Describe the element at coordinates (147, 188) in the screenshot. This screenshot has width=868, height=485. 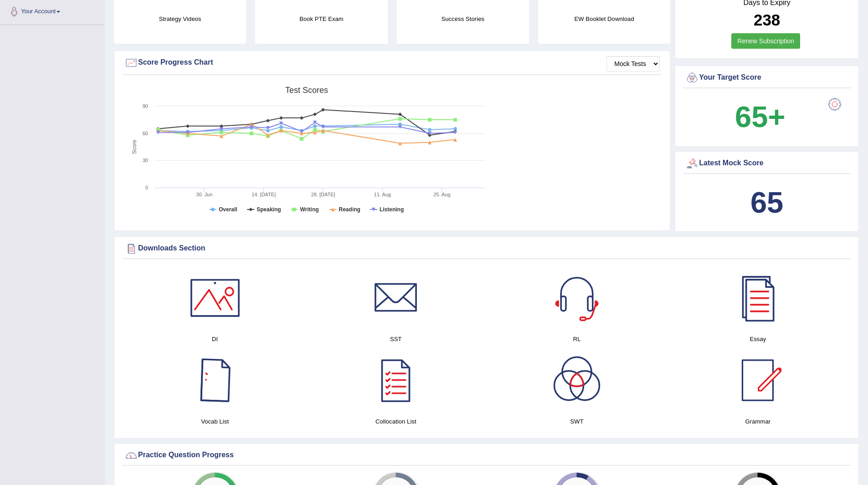
I see `text: 0` at that location.